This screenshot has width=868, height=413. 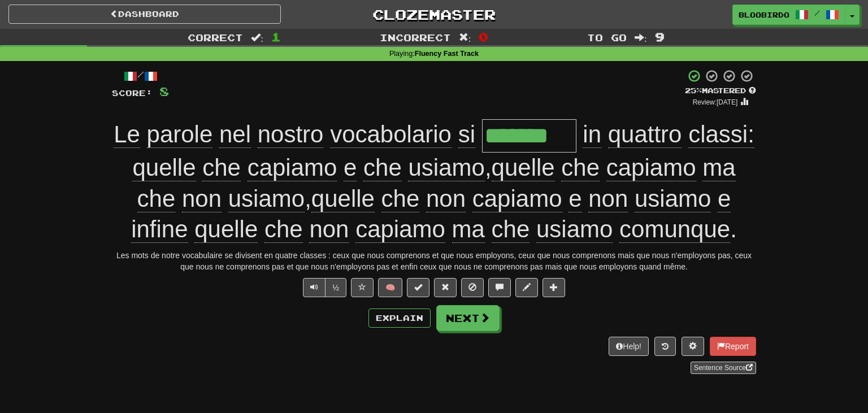 I want to click on strong: Fluency Fast Track, so click(x=447, y=54).